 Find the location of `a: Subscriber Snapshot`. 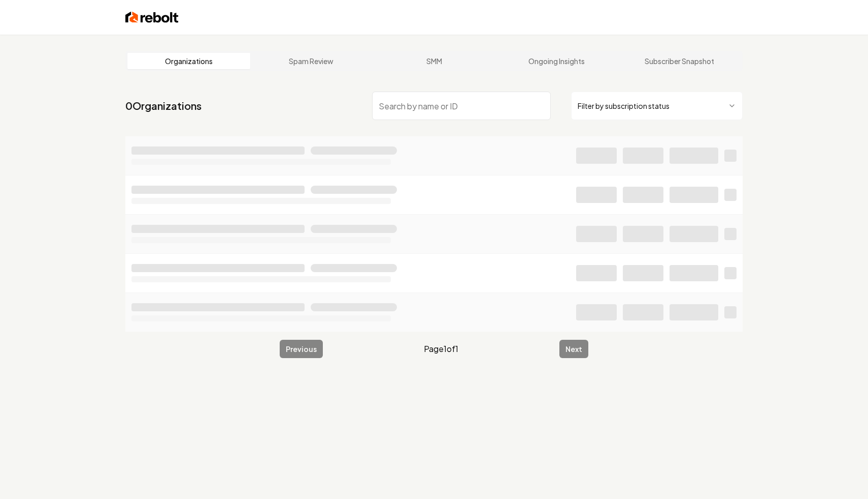

a: Subscriber Snapshot is located at coordinates (679, 61).